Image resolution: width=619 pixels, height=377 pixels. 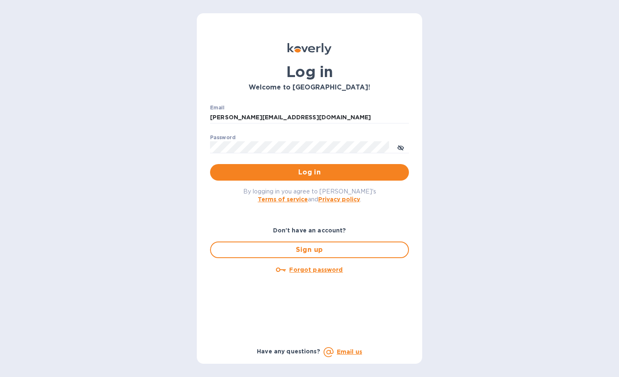 I want to click on b: Don't have an account?, so click(x=309, y=230).